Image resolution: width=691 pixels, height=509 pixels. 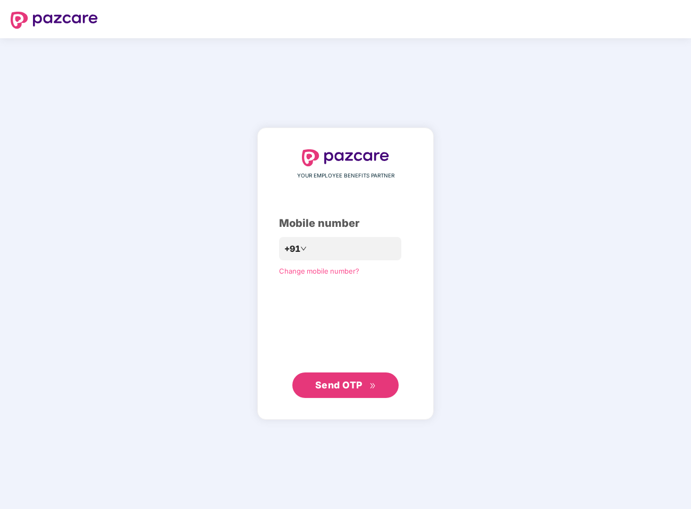 I want to click on button: Send OTPdouble-right, so click(x=345, y=385).